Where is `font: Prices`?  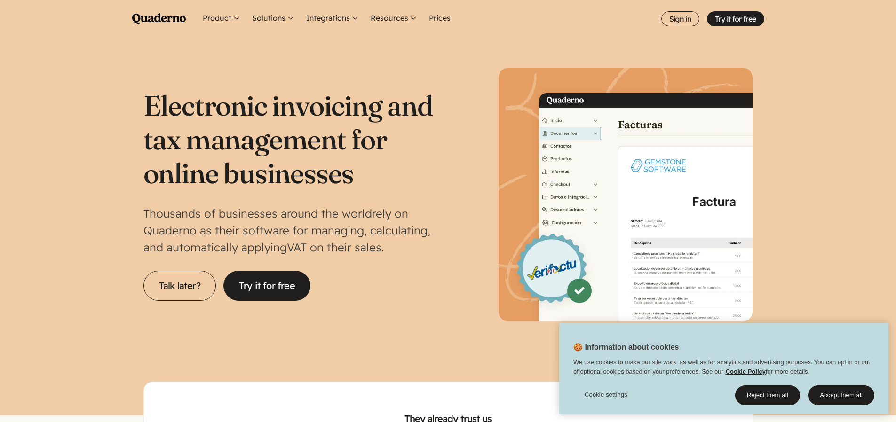 font: Prices is located at coordinates (440, 18).